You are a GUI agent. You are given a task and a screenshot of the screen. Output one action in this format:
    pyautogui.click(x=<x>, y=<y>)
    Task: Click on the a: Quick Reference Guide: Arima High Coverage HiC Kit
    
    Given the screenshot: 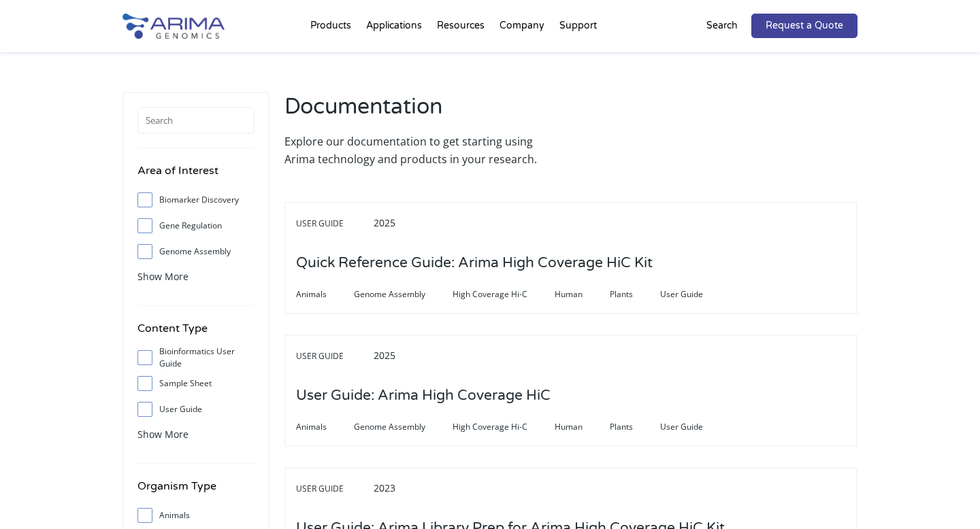 What is the action you would take?
    pyautogui.click(x=474, y=264)
    